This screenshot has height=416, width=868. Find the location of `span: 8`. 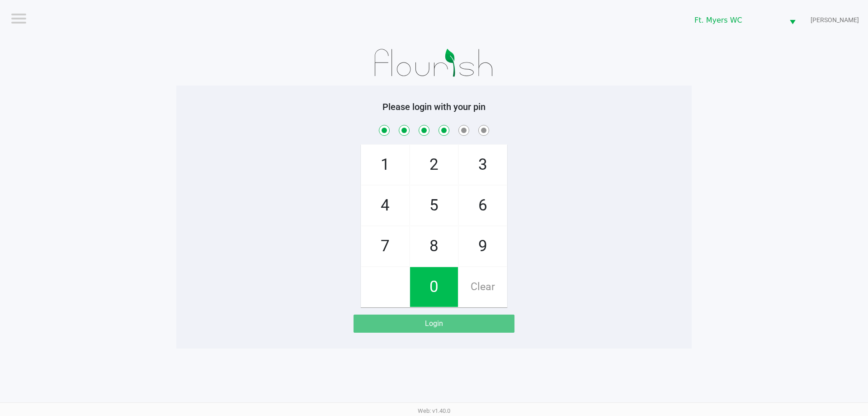

span: 8 is located at coordinates (434, 246).